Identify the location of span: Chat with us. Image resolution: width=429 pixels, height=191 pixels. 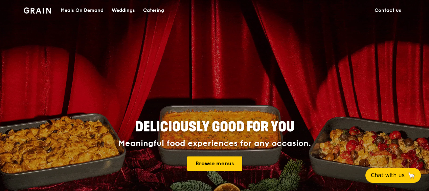
(388, 175).